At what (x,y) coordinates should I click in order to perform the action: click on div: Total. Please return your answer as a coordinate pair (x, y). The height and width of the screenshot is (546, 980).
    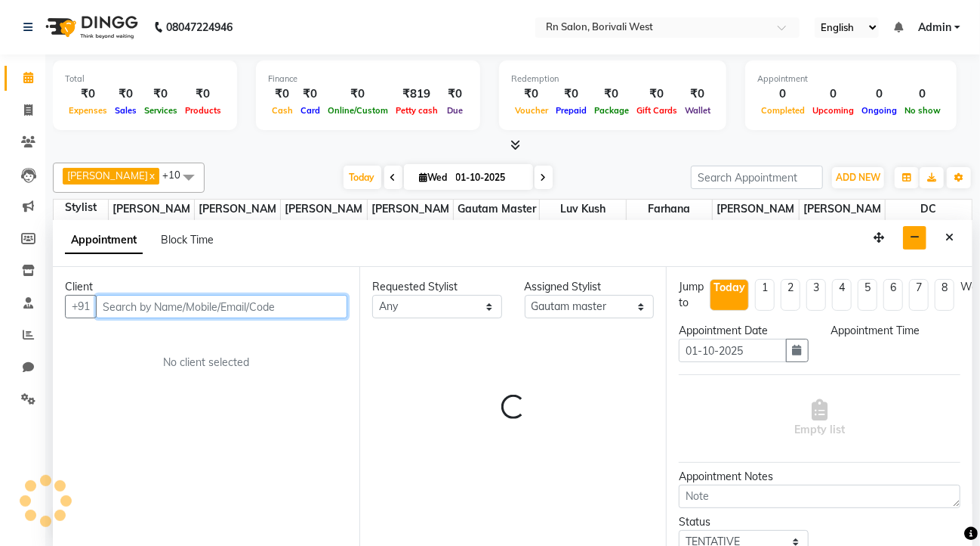
    Looking at the image, I should click on (145, 78).